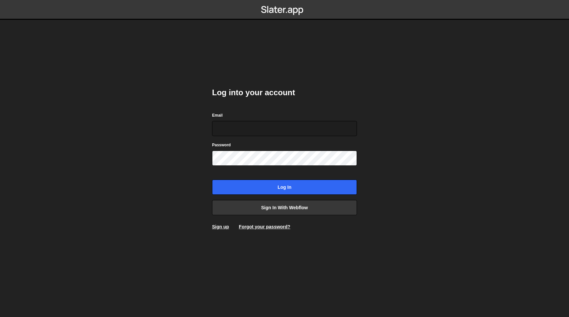 Image resolution: width=569 pixels, height=317 pixels. I want to click on a: Sign in with Webflow, so click(285, 207).